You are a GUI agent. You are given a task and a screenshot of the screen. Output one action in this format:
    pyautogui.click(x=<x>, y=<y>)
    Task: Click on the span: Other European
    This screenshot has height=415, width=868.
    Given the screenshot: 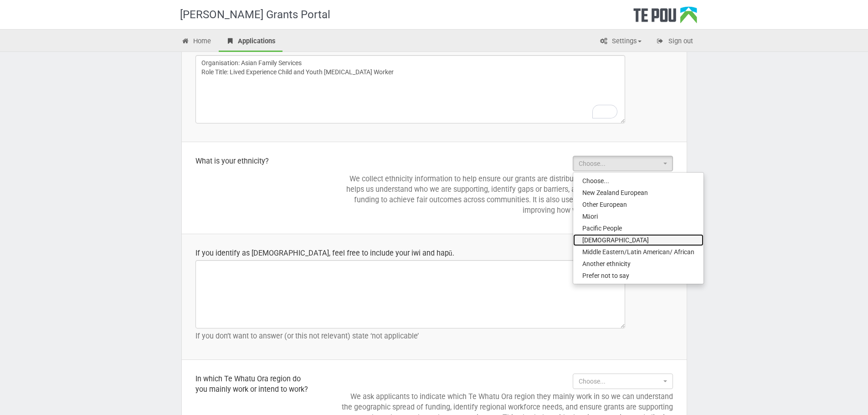 What is the action you would take?
    pyautogui.click(x=605, y=205)
    